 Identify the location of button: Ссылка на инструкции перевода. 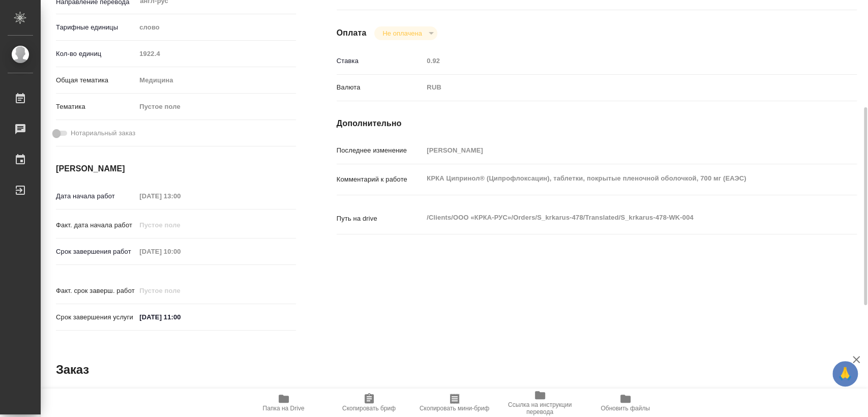
(540, 402).